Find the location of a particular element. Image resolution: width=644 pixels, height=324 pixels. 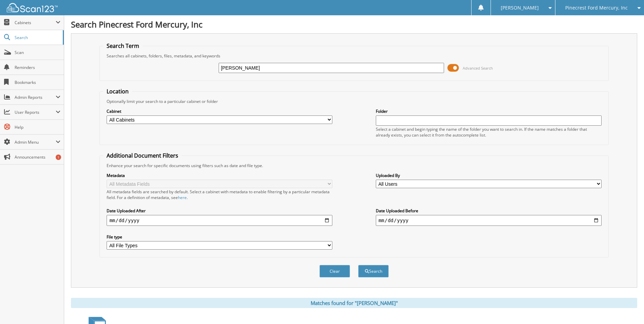

label: Cabinet is located at coordinates (219, 111).